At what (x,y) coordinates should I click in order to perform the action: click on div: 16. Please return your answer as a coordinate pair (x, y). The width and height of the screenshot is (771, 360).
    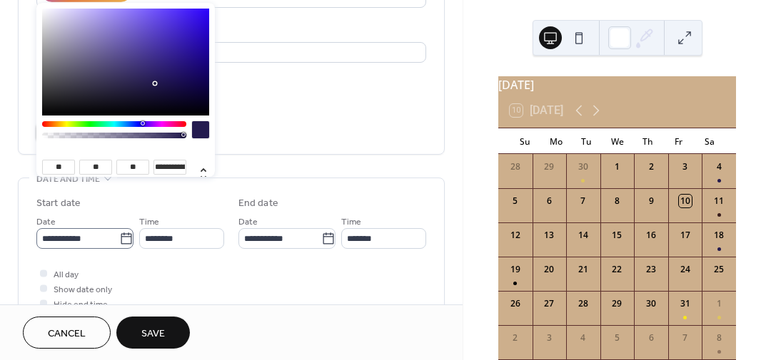
    Looking at the image, I should click on (651, 235).